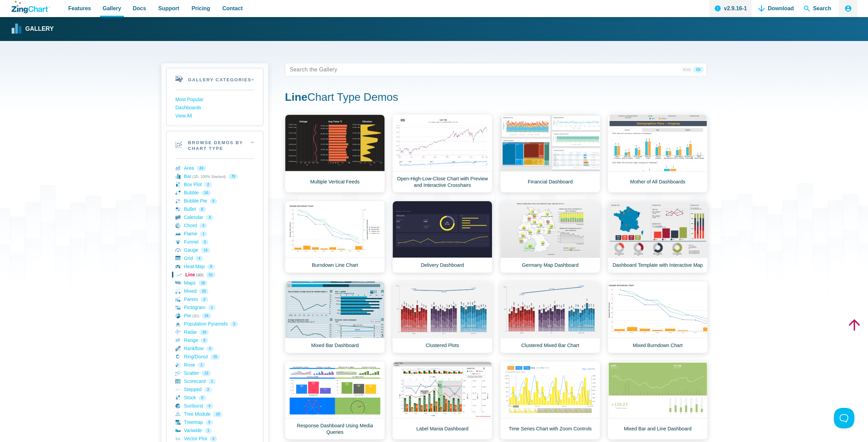 Image resolution: width=868 pixels, height=442 pixels. What do you see at coordinates (657, 153) in the screenshot?
I see `a: Mother of All Dashboards` at bounding box center [657, 153].